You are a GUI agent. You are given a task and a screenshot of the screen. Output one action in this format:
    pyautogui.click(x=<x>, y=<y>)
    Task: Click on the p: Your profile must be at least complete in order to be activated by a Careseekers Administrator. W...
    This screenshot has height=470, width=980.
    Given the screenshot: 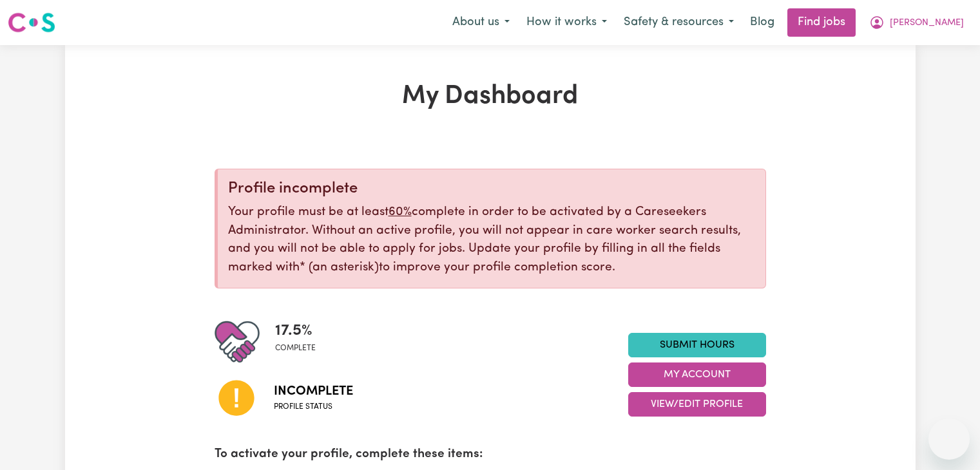 What is the action you would take?
    pyautogui.click(x=491, y=240)
    